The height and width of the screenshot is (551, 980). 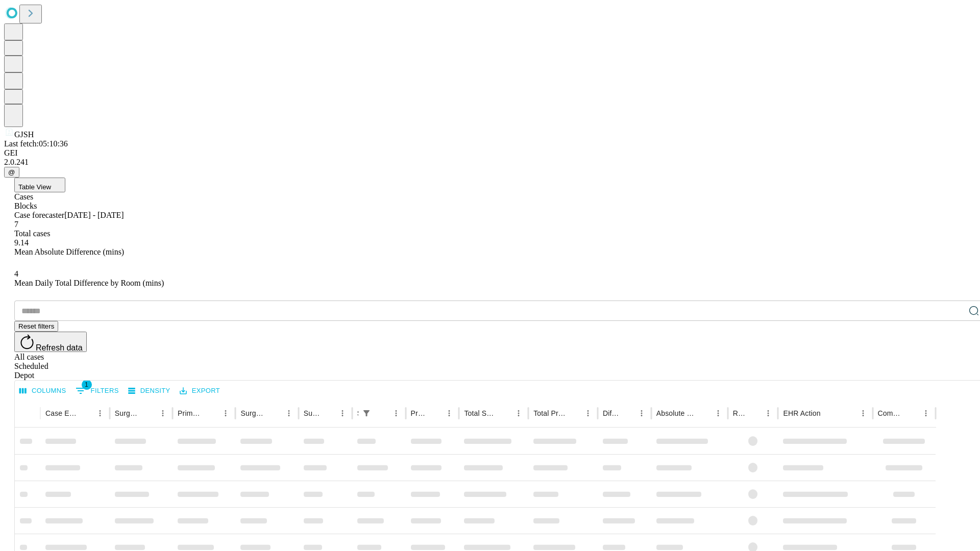 I want to click on span: Last fetch: 05:10:36, so click(x=35, y=144).